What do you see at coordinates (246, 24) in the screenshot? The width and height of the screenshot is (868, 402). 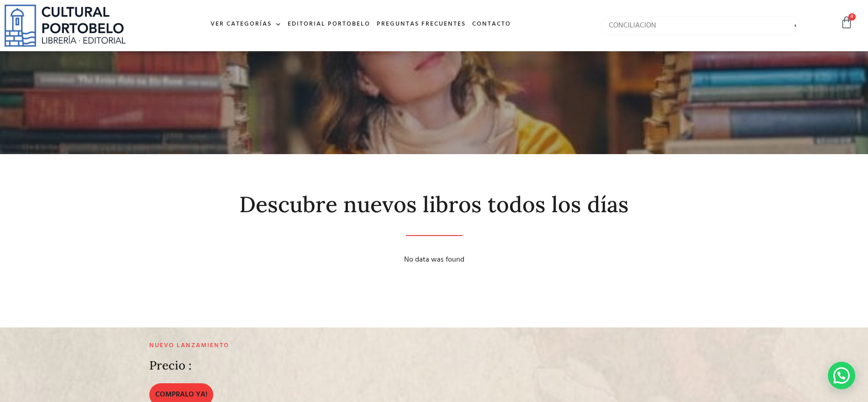 I see `a: Ver Categorías` at bounding box center [246, 24].